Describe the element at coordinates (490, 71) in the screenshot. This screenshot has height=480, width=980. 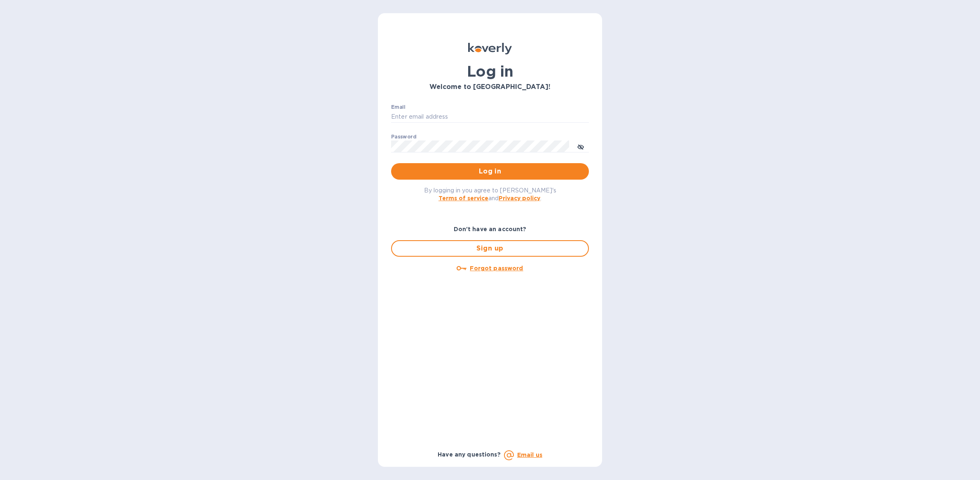
I see `h1: Log in` at that location.